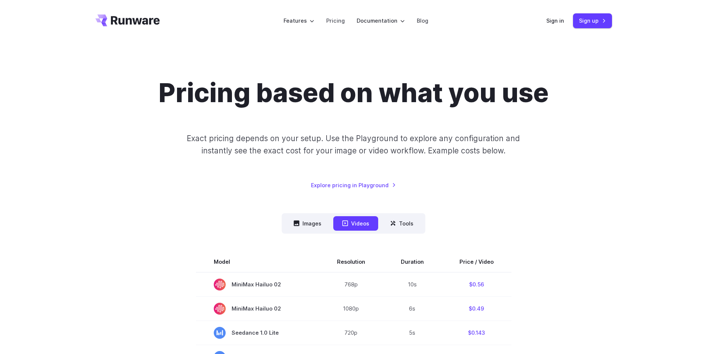 This screenshot has width=707, height=354. What do you see at coordinates (476, 332) in the screenshot?
I see `td: $0.143` at bounding box center [476, 332].